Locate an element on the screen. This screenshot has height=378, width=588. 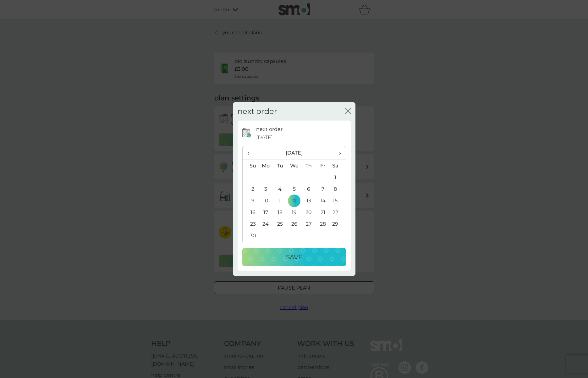
h2: next order is located at coordinates (257, 111).